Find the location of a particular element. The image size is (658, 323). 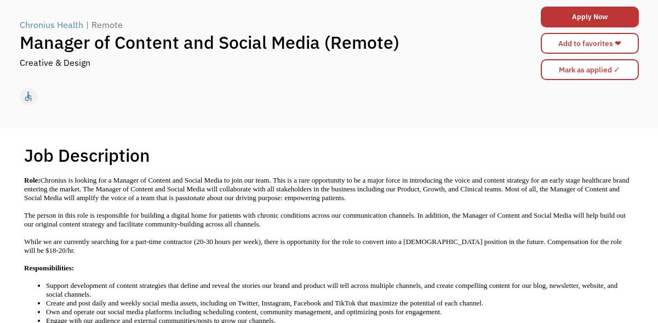

a: Chronius Health|Remote is located at coordinates (72, 25).